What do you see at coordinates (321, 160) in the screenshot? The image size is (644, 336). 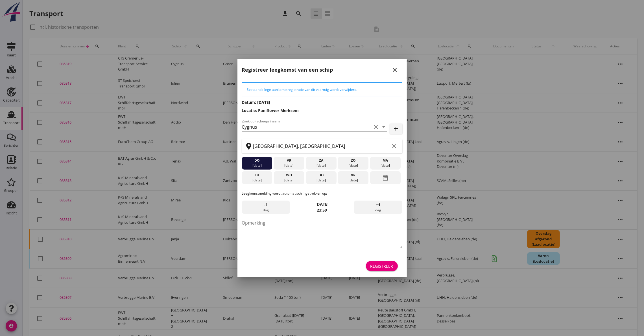 I see `div: za` at bounding box center [321, 160].